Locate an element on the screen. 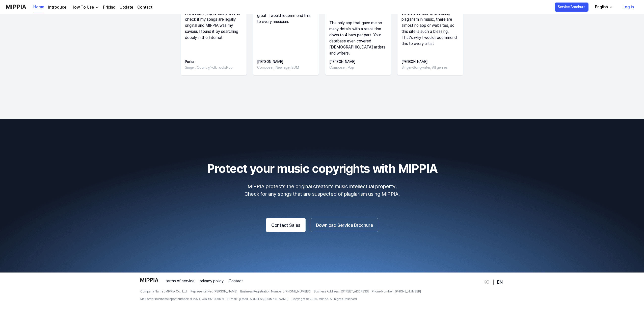  div: Composer, New age, EDM is located at coordinates (278, 68).